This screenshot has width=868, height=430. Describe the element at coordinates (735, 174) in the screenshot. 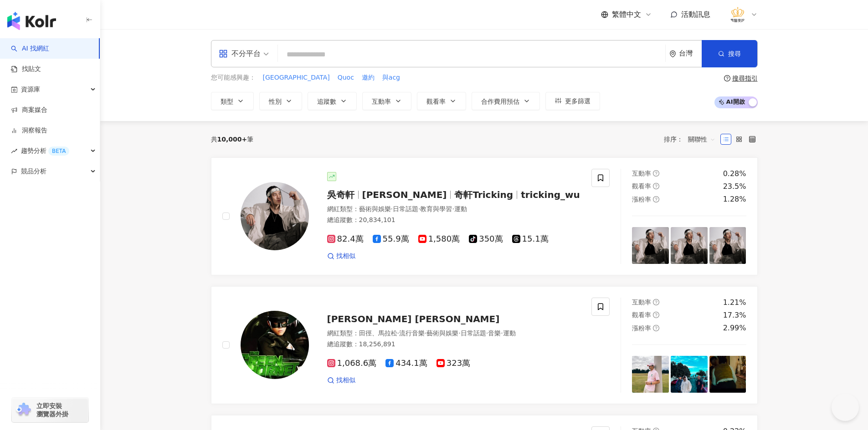

I see `div: 0.28%` at that location.